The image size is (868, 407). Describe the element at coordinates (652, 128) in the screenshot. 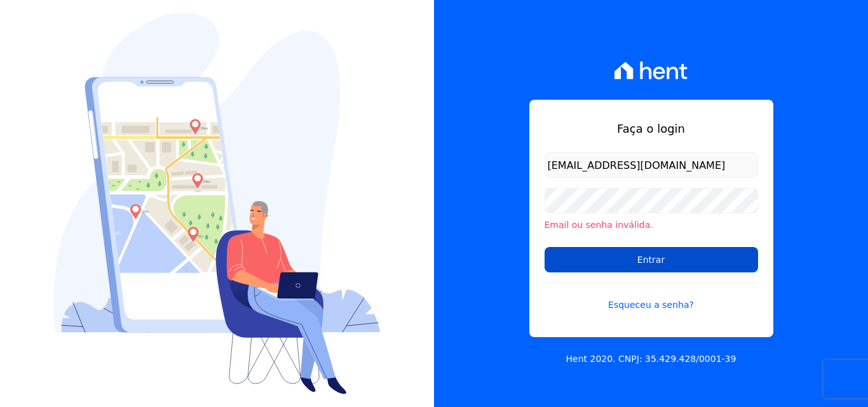

I see `h1: Faça o login` at that location.